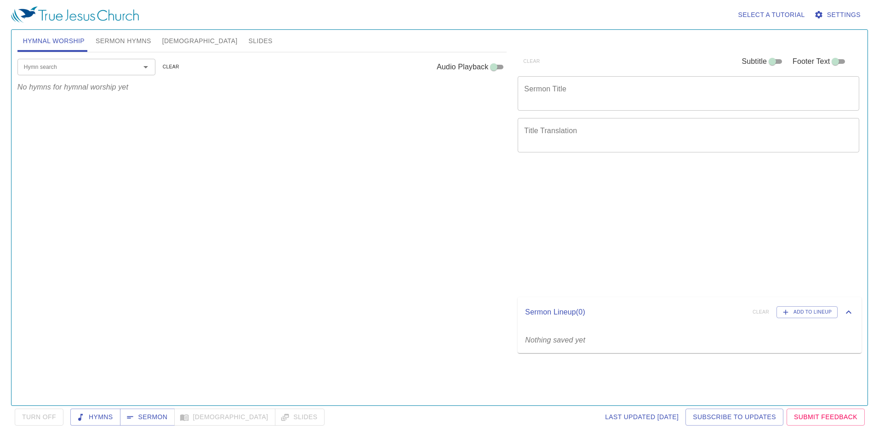  Describe the element at coordinates (95, 417) in the screenshot. I see `span: Hymns` at that location.